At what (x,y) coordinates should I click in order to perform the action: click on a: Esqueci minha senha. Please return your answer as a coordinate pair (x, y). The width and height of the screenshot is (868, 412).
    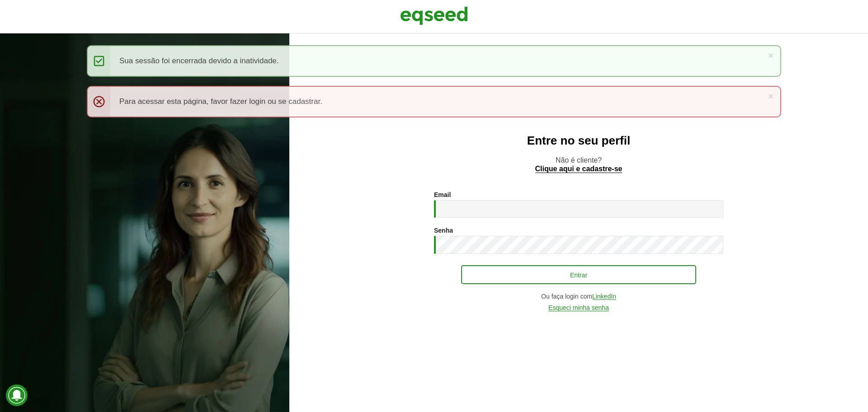
    Looking at the image, I should click on (579, 308).